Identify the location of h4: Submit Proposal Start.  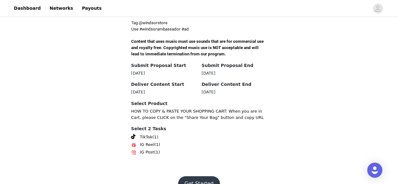
(164, 65).